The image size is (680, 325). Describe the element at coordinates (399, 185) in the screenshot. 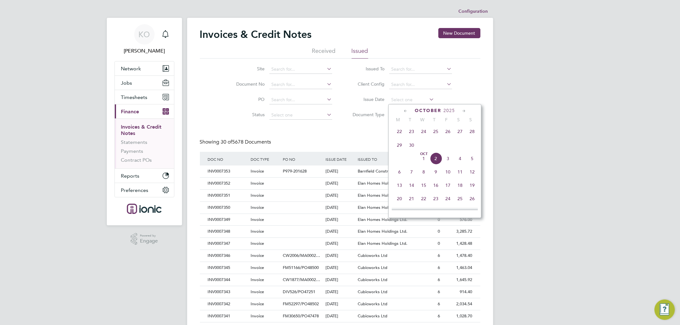

I see `span: 13` at that location.